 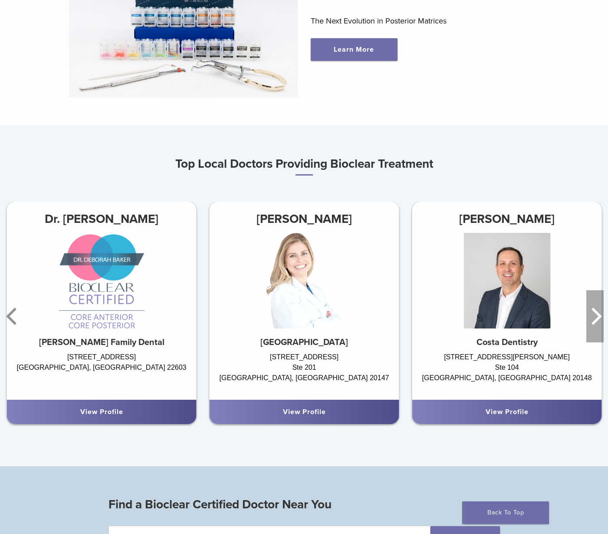 I want to click on button: Next, so click(x=595, y=316).